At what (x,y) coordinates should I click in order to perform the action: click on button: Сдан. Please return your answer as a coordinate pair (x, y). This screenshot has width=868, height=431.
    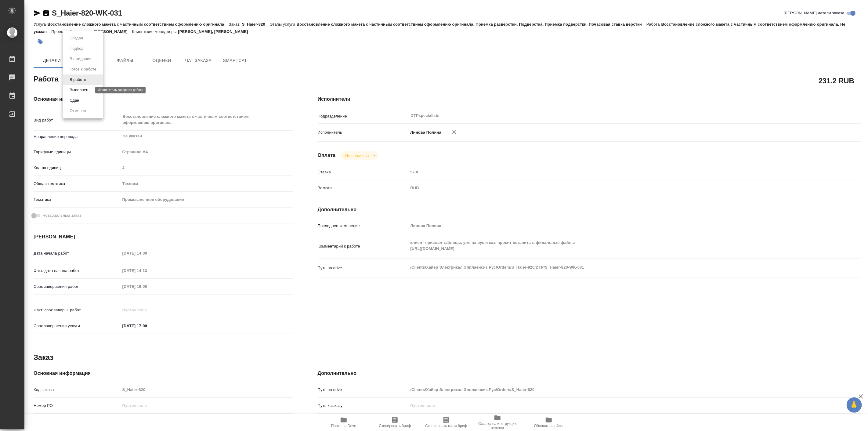
    Looking at the image, I should click on (74, 101).